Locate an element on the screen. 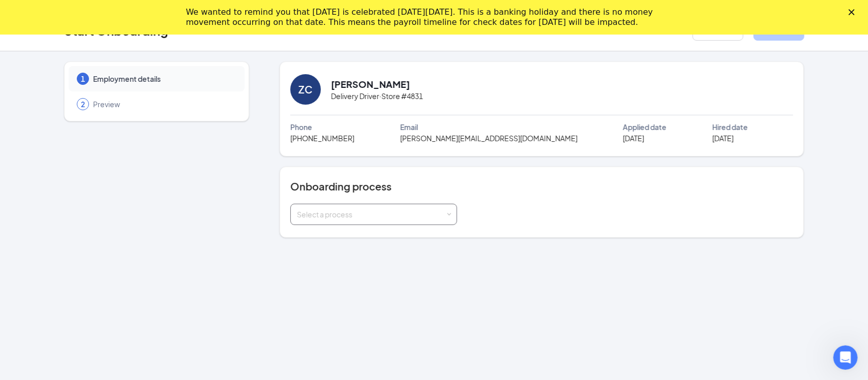 This screenshot has width=868, height=380. span: Hired date is located at coordinates (730, 127).